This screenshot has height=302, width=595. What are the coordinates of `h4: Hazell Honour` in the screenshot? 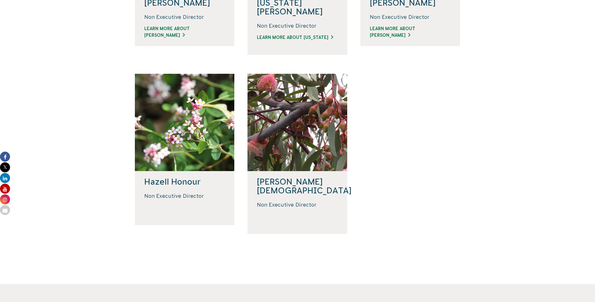 It's located at (185, 182).